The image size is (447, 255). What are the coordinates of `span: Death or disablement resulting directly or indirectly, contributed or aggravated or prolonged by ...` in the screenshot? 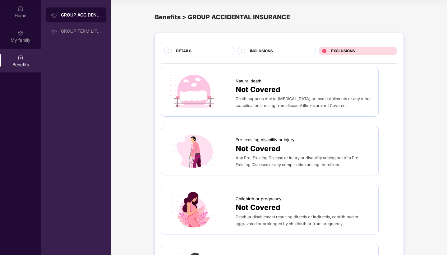 It's located at (297, 220).